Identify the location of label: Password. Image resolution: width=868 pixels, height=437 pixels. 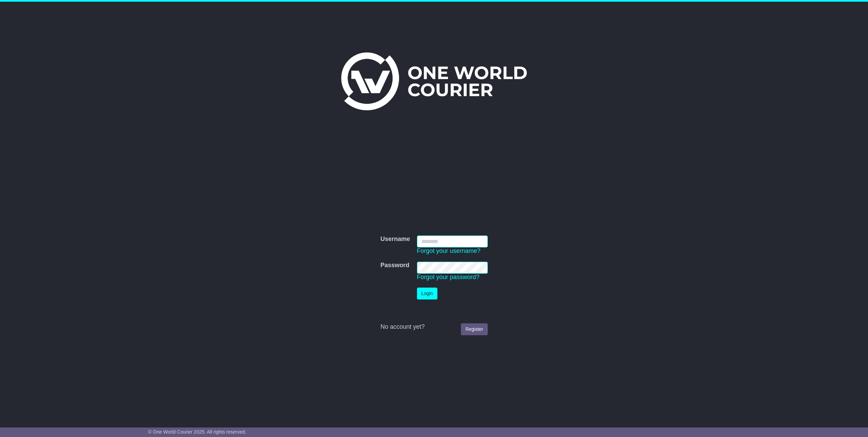
(395, 266).